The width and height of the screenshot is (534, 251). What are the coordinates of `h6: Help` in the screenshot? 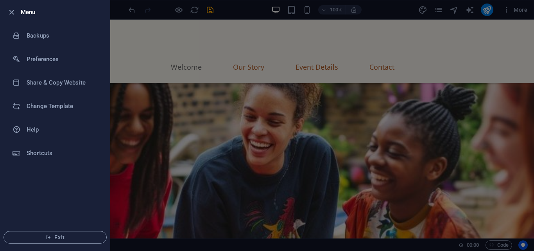 It's located at (63, 129).